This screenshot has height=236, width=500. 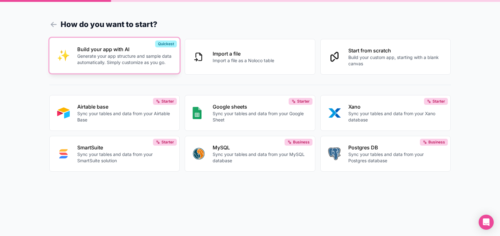 What do you see at coordinates (386, 113) in the screenshot?
I see `button: XANOXanoSync your tables and data from your Xano databaseStarter` at bounding box center [386, 113].